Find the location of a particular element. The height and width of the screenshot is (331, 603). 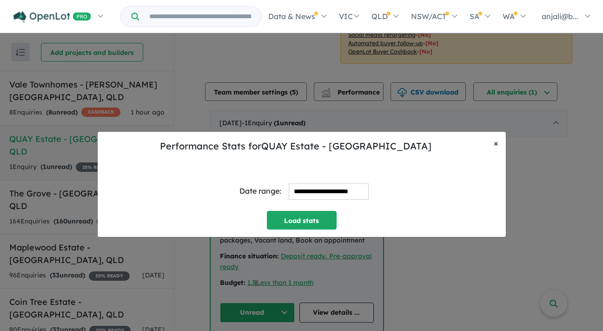

span: anjali@b... is located at coordinates (560, 16).